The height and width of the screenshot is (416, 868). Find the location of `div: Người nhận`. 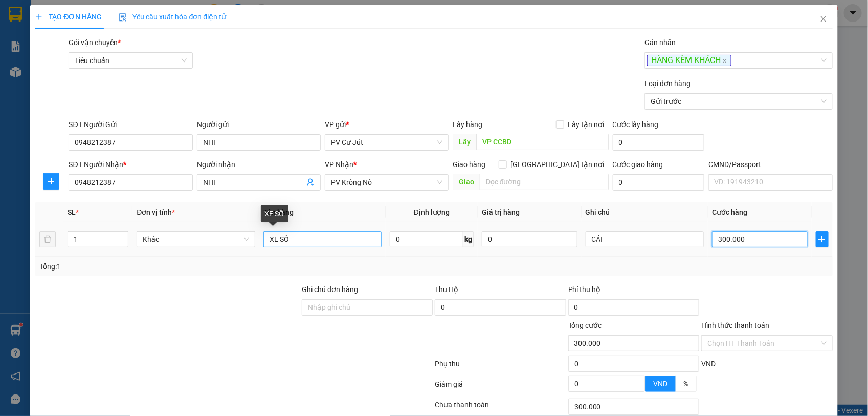

div: Người nhận is located at coordinates (259, 164).